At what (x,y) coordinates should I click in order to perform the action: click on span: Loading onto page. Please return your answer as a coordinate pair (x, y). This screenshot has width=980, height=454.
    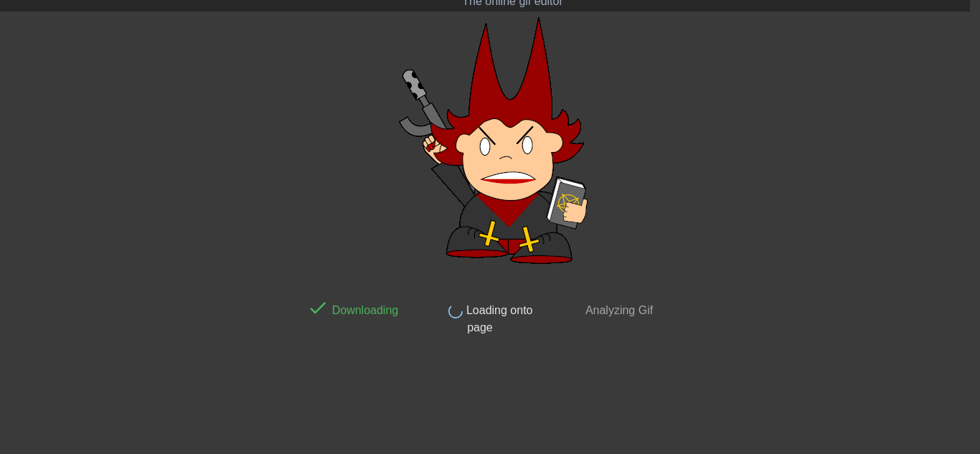
    Looking at the image, I should click on (497, 318).